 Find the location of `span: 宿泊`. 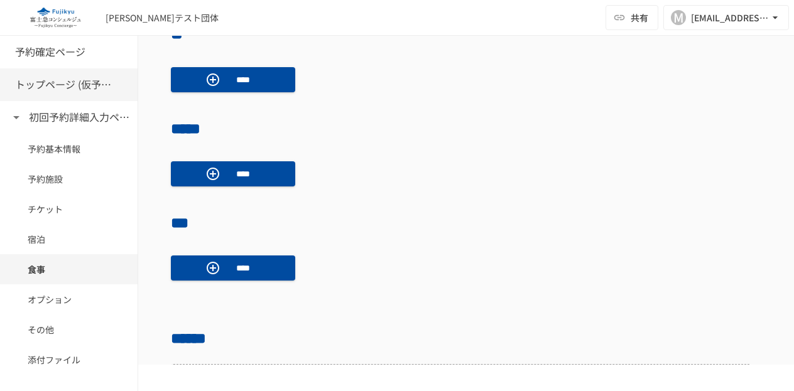

span: 宿泊 is located at coordinates (68, 239).